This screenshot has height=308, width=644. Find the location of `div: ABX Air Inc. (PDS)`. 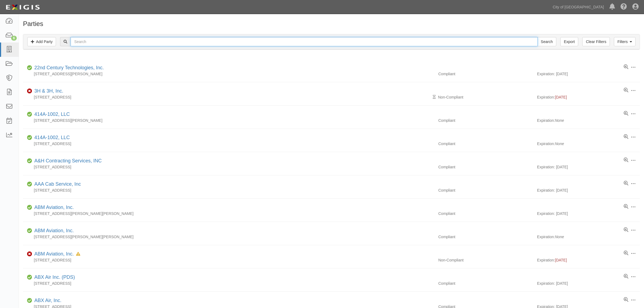

div: ABX Air Inc. (PDS) is located at coordinates (54, 278).